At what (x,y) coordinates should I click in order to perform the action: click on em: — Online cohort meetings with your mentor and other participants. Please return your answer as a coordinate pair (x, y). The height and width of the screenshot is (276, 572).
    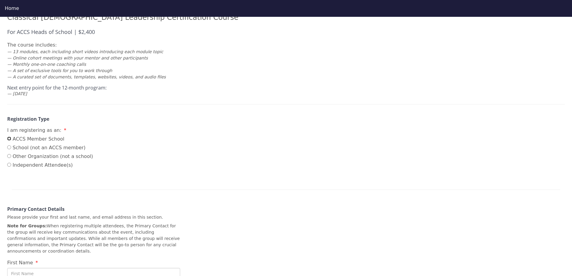
    Looking at the image, I should click on (78, 58).